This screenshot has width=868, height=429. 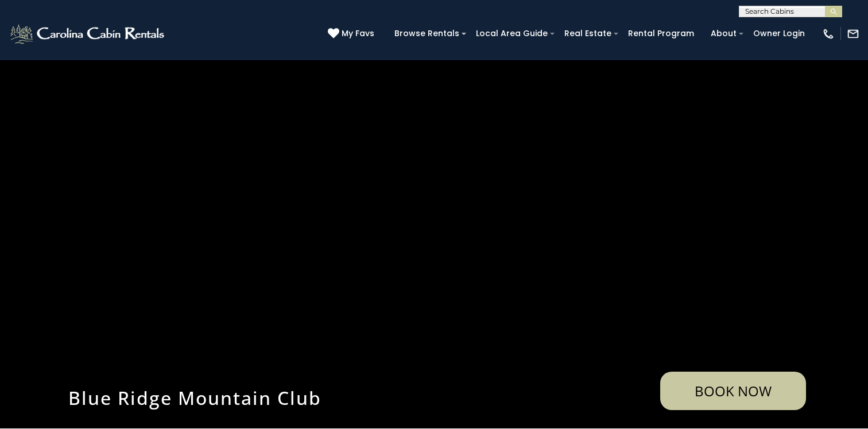 What do you see at coordinates (723, 33) in the screenshot?
I see `a: About` at bounding box center [723, 33].